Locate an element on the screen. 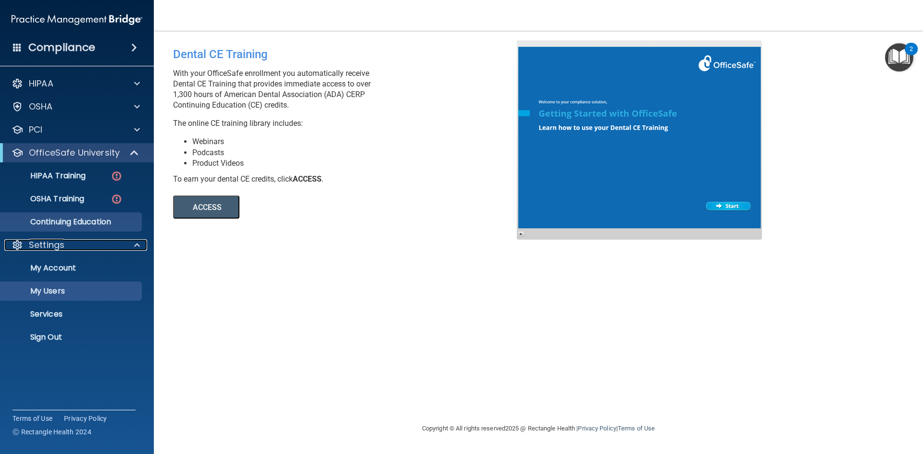 This screenshot has height=454, width=923. b: ACCESS is located at coordinates (307, 179).